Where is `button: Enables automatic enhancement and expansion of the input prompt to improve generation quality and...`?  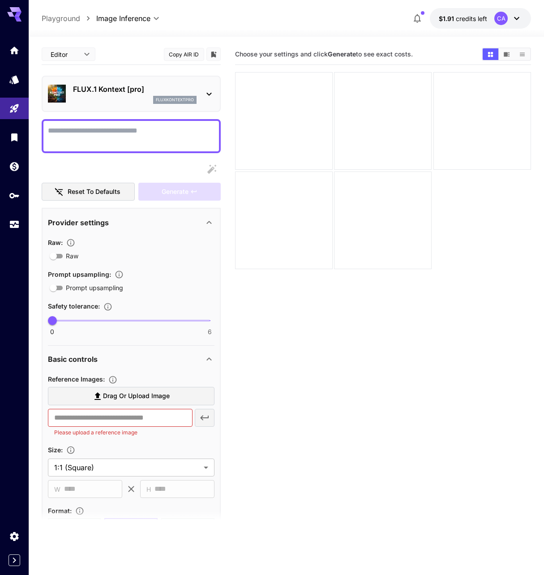
button: Enables automatic enhancement and expansion of the input prompt to improve generation quality and... is located at coordinates (119, 275).